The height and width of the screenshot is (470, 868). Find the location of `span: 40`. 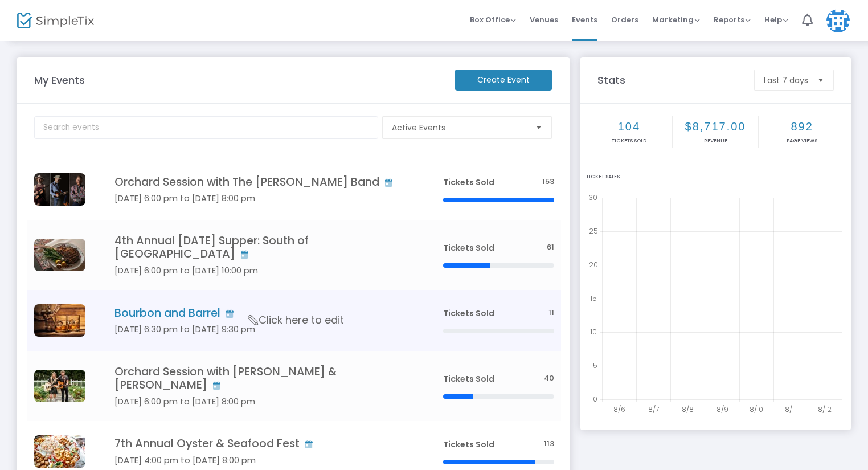

span: 40 is located at coordinates (549, 378).